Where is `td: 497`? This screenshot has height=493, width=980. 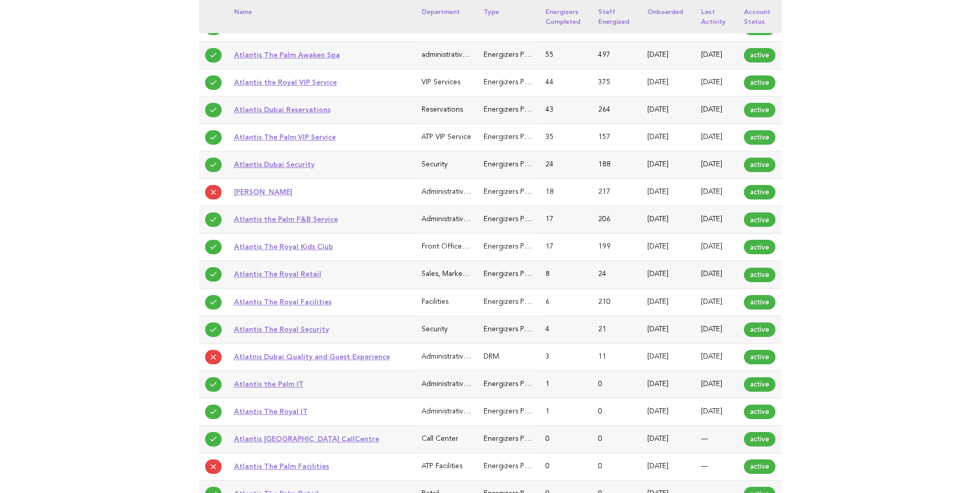 td: 497 is located at coordinates (616, 55).